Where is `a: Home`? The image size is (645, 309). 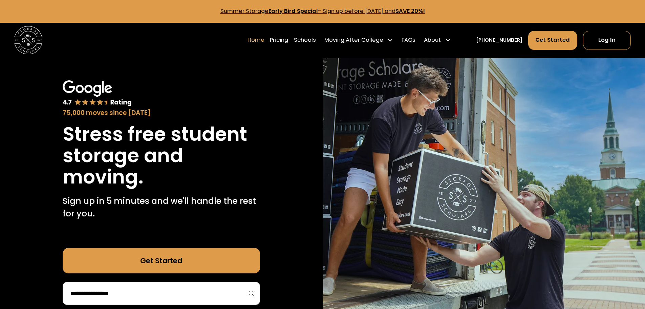 a: Home is located at coordinates (256, 40).